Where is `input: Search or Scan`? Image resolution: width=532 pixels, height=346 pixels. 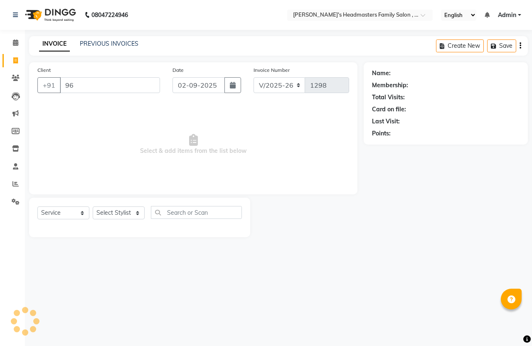 input: Search or Scan is located at coordinates (196, 212).